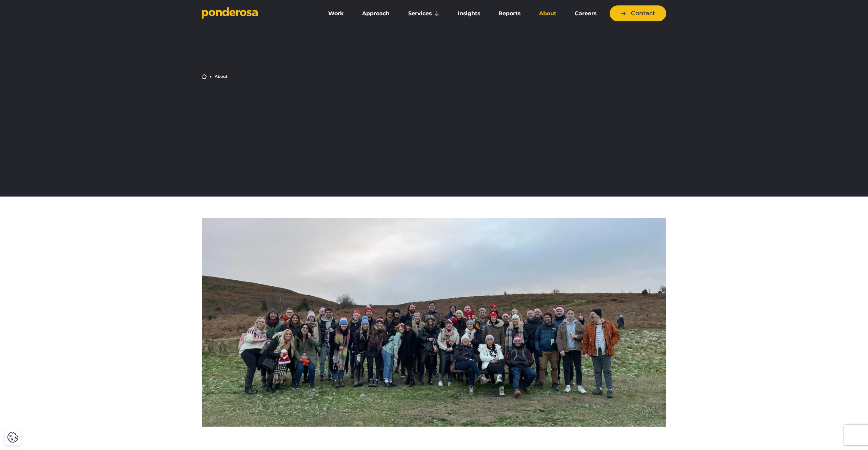 The height and width of the screenshot is (450, 868). Describe the element at coordinates (547, 14) in the screenshot. I see `a: About` at that location.